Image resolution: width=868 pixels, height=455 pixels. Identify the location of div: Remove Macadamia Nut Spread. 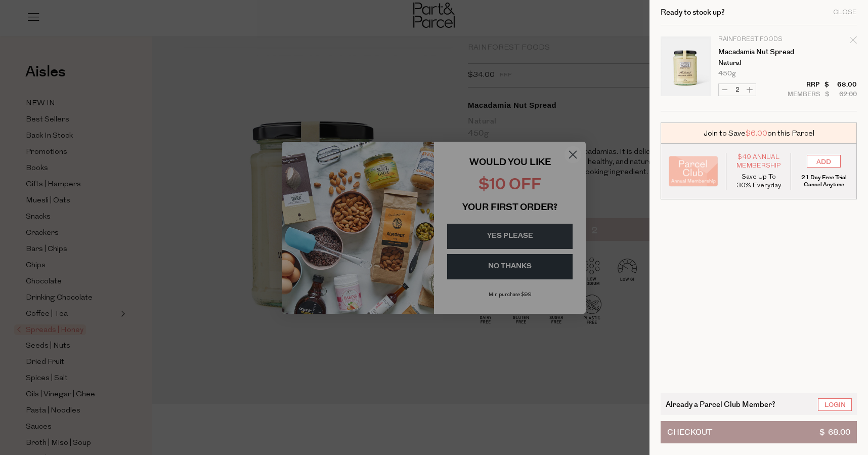
(853, 42).